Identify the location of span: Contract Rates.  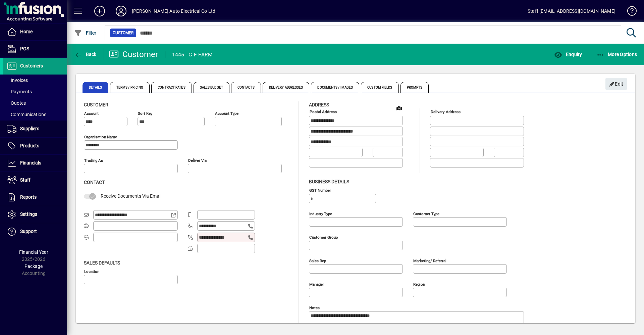
(171, 87).